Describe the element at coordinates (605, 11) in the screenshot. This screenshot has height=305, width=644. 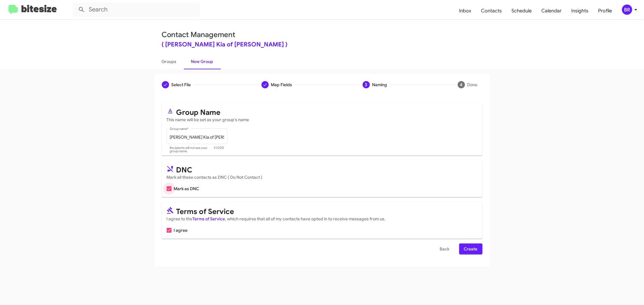
I see `a: Profile` at that location.